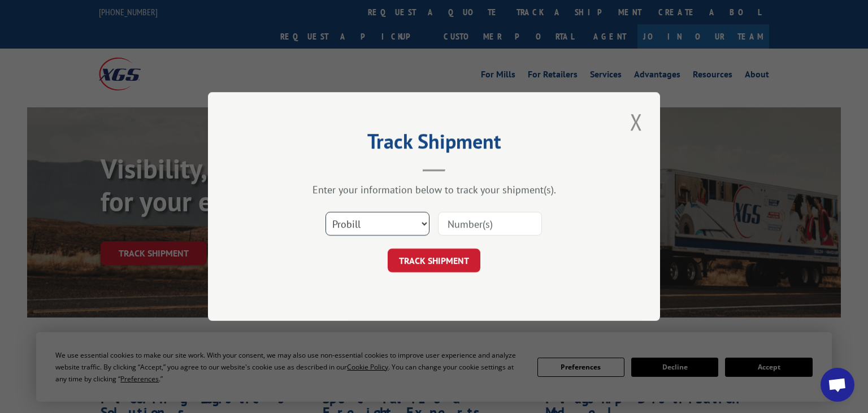  Describe the element at coordinates (434, 189) in the screenshot. I see `div: Enter your information below to track your shipment(s).` at that location.